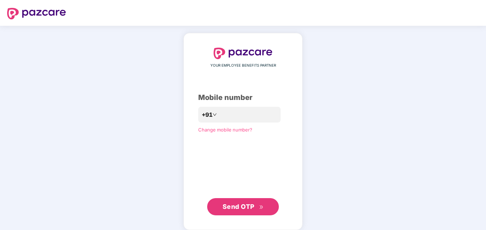  What do you see at coordinates (243, 207) in the screenshot?
I see `button: Send OTPdouble-right` at bounding box center [243, 207].